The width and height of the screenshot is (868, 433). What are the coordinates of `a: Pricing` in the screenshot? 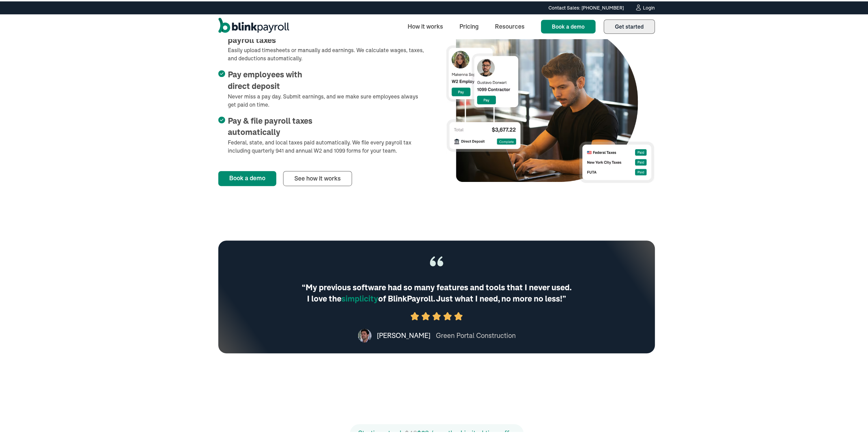 It's located at (469, 24).